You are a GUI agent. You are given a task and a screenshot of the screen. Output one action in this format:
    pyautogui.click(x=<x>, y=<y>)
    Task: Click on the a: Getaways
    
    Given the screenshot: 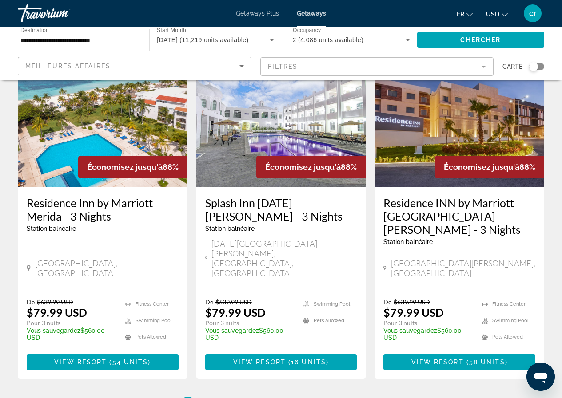 What is the action you would take?
    pyautogui.click(x=311, y=13)
    